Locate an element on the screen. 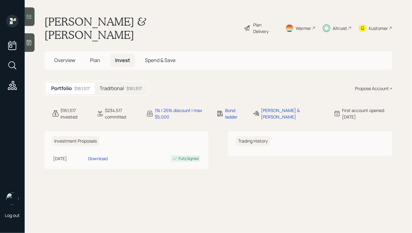 The image size is (412, 233). div: 1% | 25% discount | max $5,000 is located at coordinates (182, 113).